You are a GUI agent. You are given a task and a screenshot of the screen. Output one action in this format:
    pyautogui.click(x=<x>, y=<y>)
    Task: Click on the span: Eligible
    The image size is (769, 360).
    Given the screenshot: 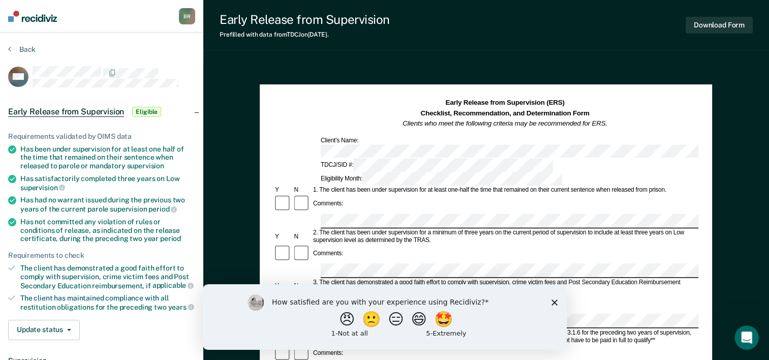 What is the action you would take?
    pyautogui.click(x=146, y=112)
    